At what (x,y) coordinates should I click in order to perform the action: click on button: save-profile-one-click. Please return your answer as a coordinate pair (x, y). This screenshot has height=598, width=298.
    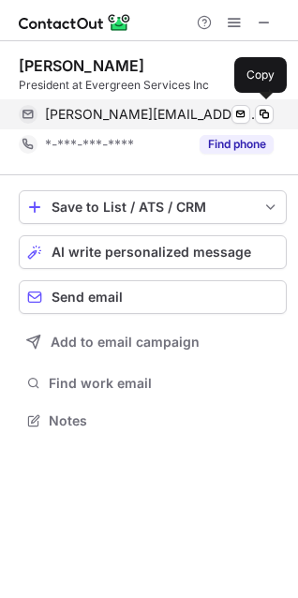
    Looking at the image, I should click on (153, 207).